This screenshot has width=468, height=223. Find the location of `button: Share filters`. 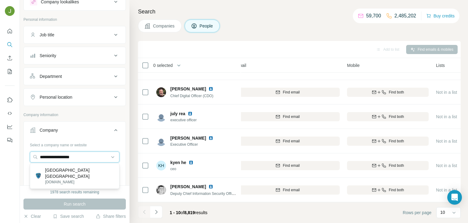

button: Share filters is located at coordinates (111, 216).